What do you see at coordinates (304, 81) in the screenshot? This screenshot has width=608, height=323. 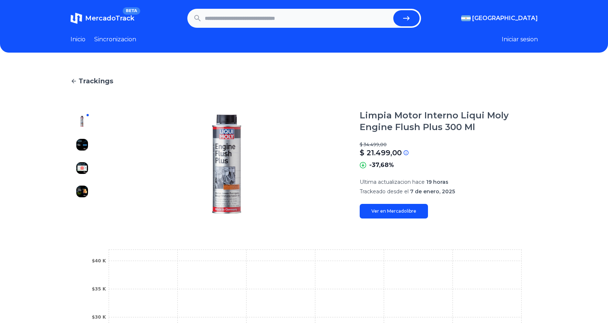 I see `a: Trackings` at bounding box center [304, 81].